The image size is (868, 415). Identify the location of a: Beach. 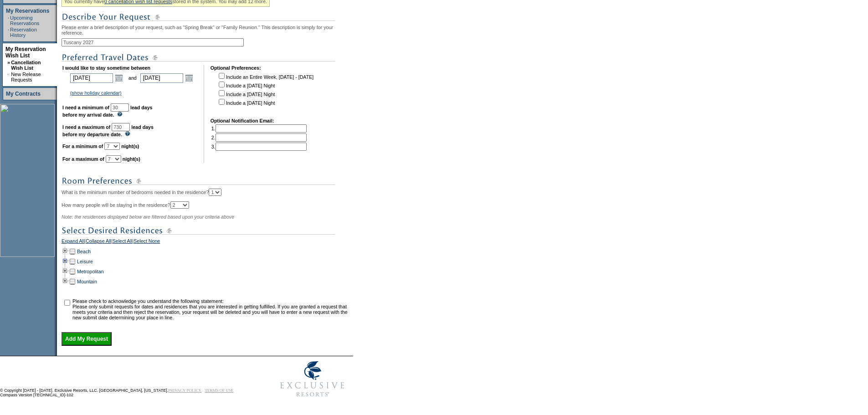
(84, 251).